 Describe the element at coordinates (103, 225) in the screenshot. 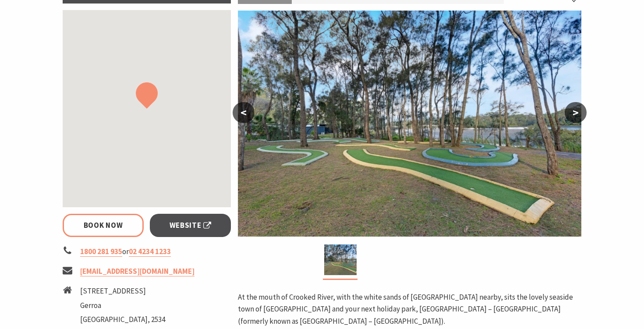

I see `a: Book Now` at that location.